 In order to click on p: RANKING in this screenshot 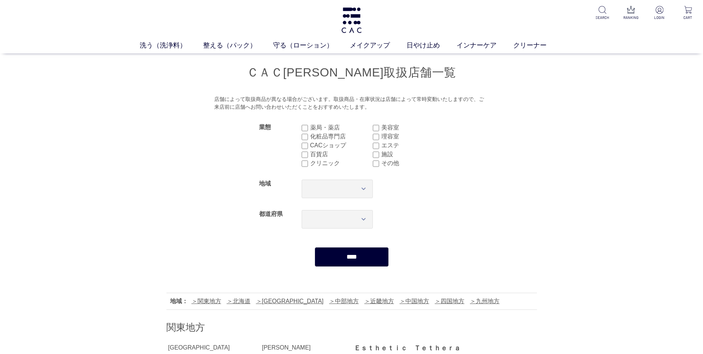, I will do `click(631, 17)`.